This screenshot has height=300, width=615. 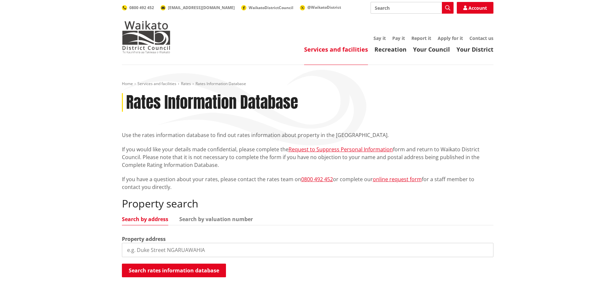 I want to click on span: @WaikatoDistrict, so click(x=324, y=7).